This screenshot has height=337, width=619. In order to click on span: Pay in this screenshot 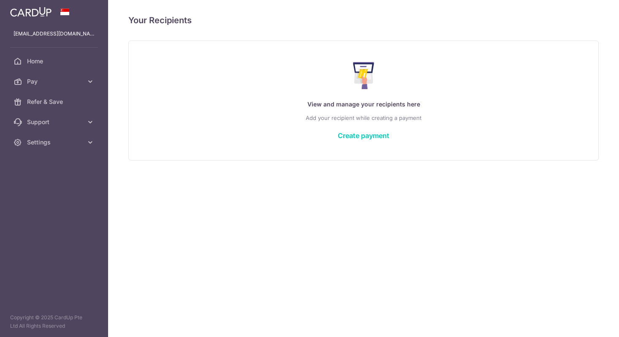, I will do `click(55, 81)`.